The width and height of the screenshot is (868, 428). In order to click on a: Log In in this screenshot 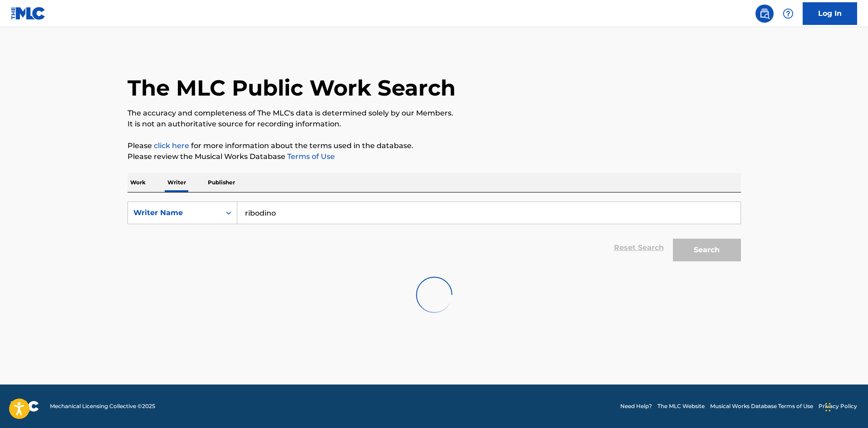, I will do `click(830, 14)`.